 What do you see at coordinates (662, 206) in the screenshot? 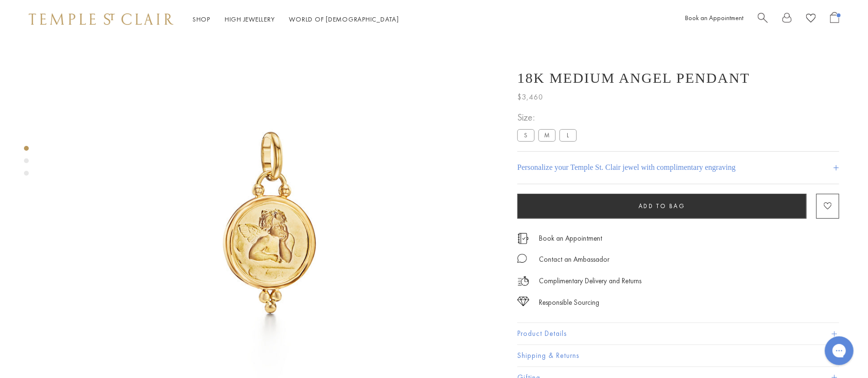
I see `span: Add to bag` at bounding box center [662, 206].